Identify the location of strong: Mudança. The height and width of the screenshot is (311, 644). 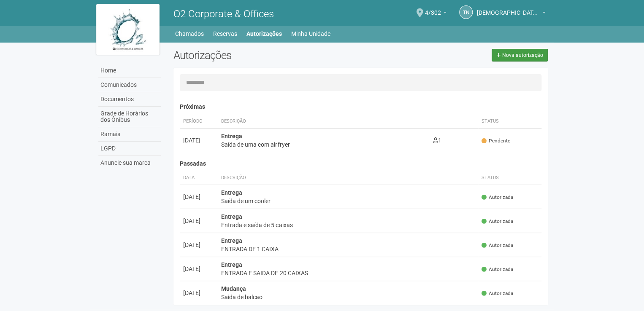
(234, 289).